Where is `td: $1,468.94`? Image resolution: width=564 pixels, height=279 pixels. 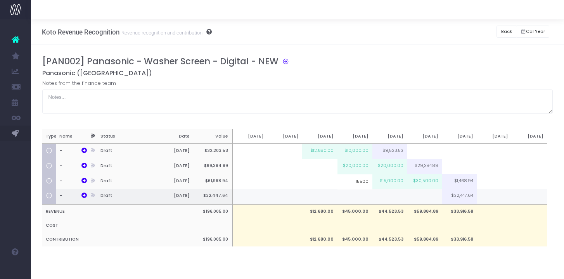 td: $1,468.94 is located at coordinates (460, 182).